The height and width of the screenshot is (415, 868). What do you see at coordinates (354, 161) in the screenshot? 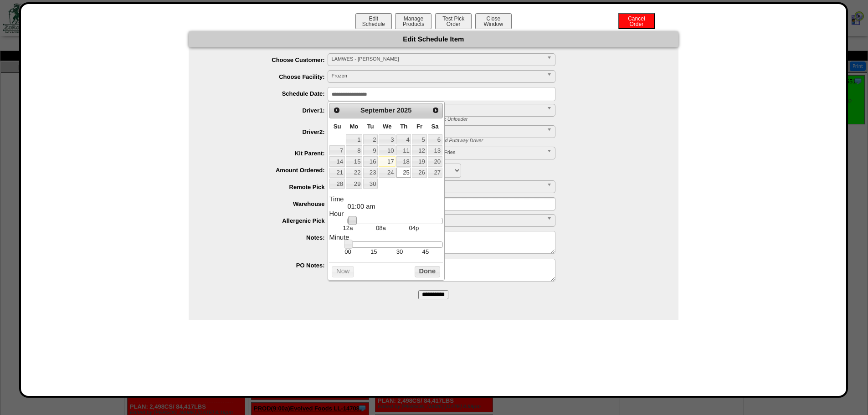
I see `a: 15` at bounding box center [354, 161].